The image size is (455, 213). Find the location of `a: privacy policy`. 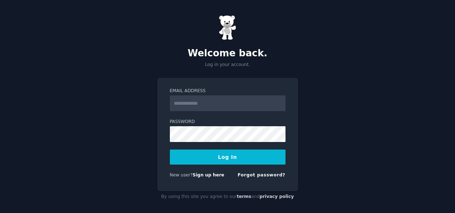

a: privacy policy is located at coordinates (277, 197).